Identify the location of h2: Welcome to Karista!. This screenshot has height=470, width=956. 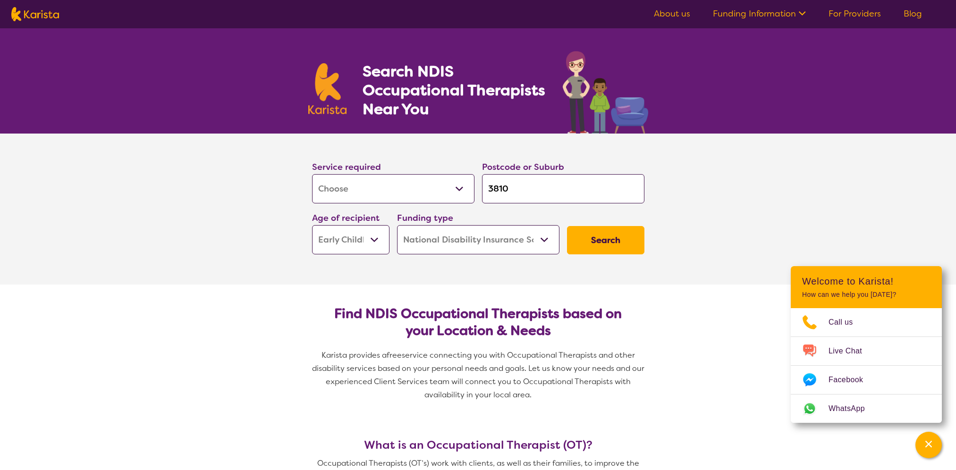
(867, 281).